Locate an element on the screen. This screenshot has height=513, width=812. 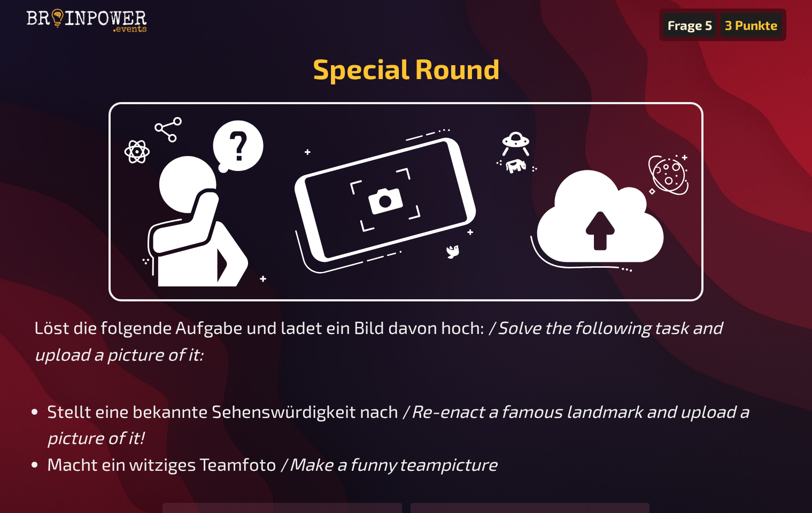
span: Make a funny teampicture is located at coordinates (393, 464).